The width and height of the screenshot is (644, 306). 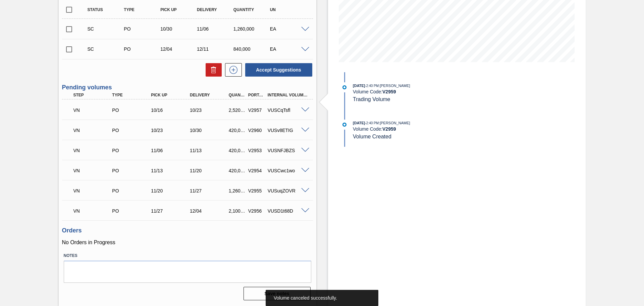 I want to click on span: Volume Created, so click(x=372, y=136).